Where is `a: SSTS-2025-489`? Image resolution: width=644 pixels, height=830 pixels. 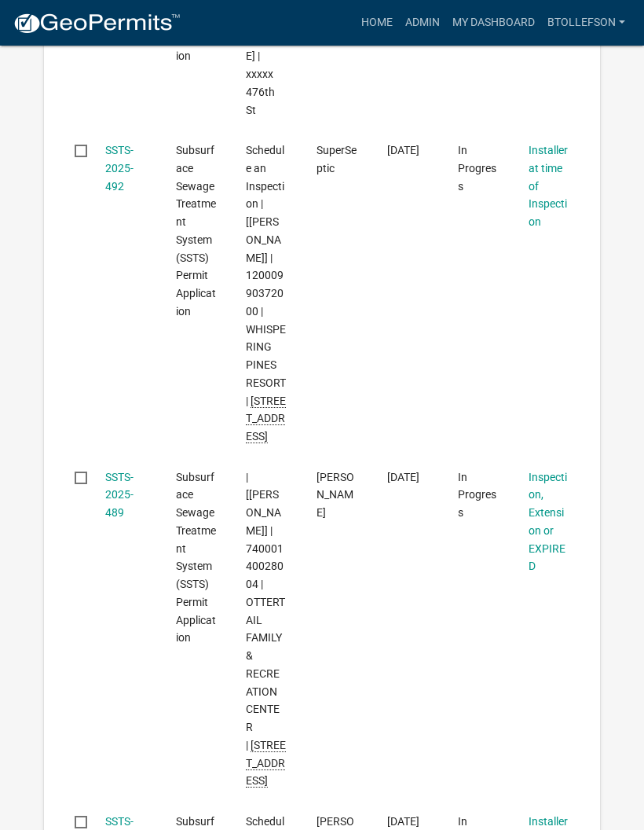
a: SSTS-2025-489 is located at coordinates (120, 495).